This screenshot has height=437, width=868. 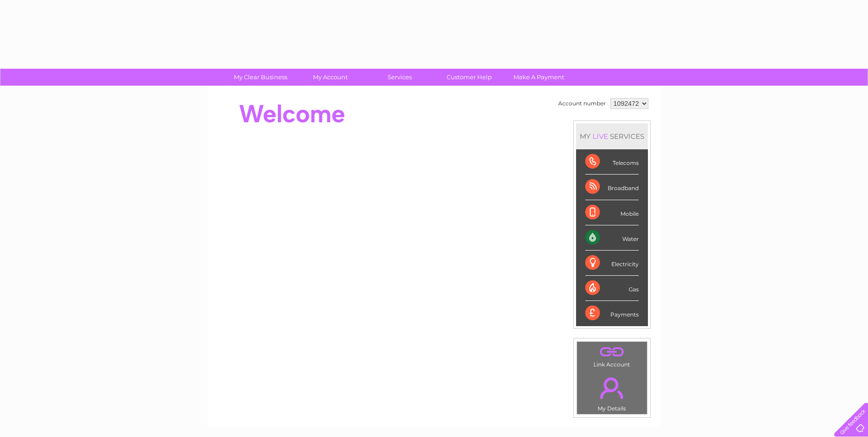 What do you see at coordinates (469, 77) in the screenshot?
I see `a: Customer Help` at bounding box center [469, 77].